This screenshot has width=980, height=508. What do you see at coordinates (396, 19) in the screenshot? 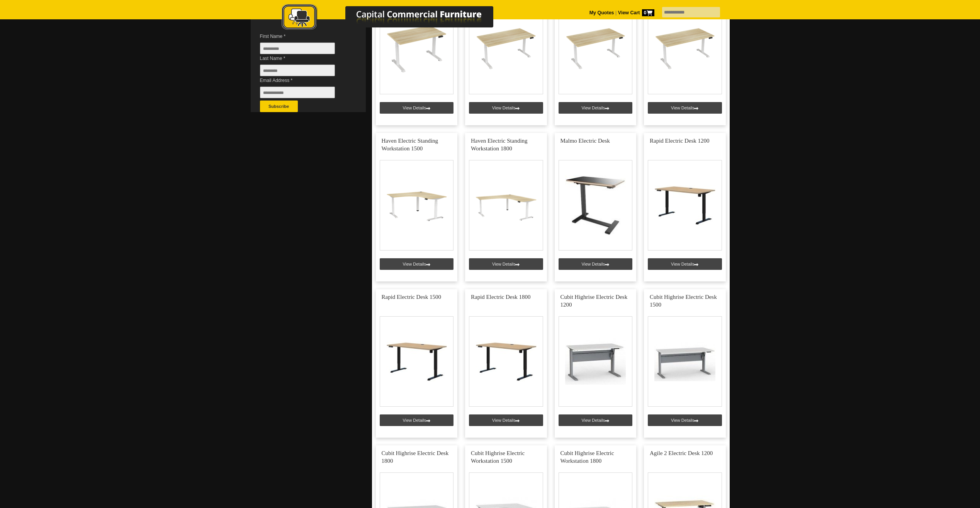
I see `a: Capital Commercial Furniture Logo` at bounding box center [396, 19].